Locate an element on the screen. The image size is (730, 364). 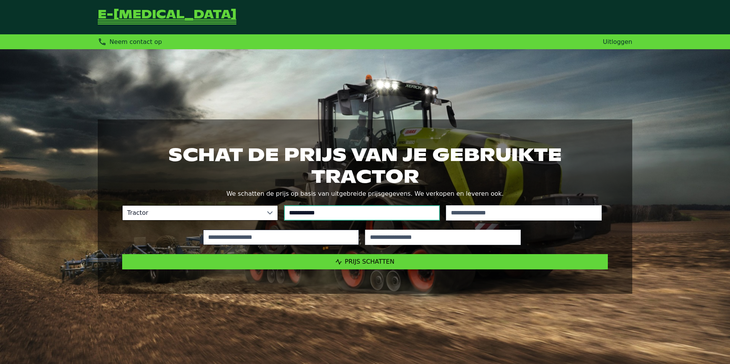
span: Prijs schatten is located at coordinates (369, 261).